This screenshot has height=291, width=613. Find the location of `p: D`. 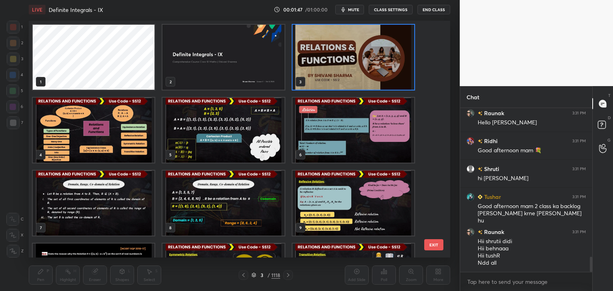

p: D is located at coordinates (609, 118).